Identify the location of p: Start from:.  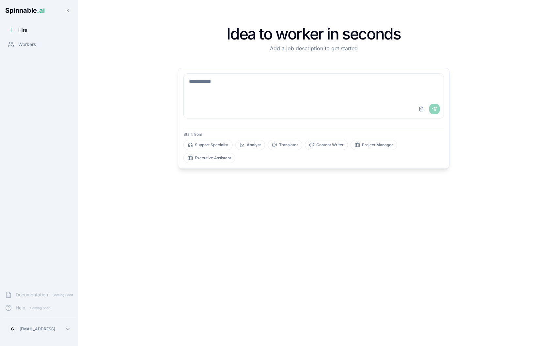
(314, 135).